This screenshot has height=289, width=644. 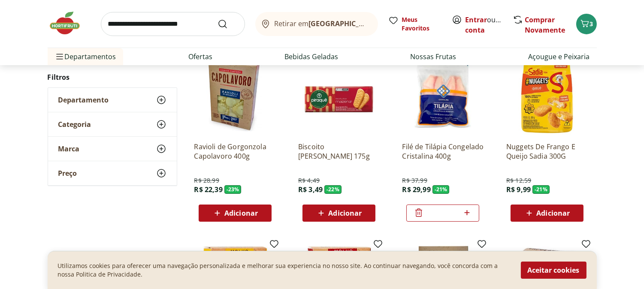 I want to click on a: Açougue e Peixaria, so click(x=559, y=56).